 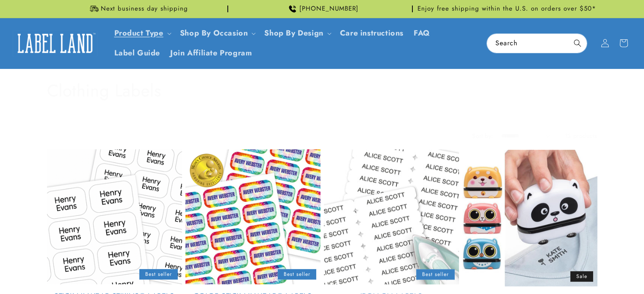 What do you see at coordinates (142, 33) in the screenshot?
I see `summary: Product Type` at bounding box center [142, 33].